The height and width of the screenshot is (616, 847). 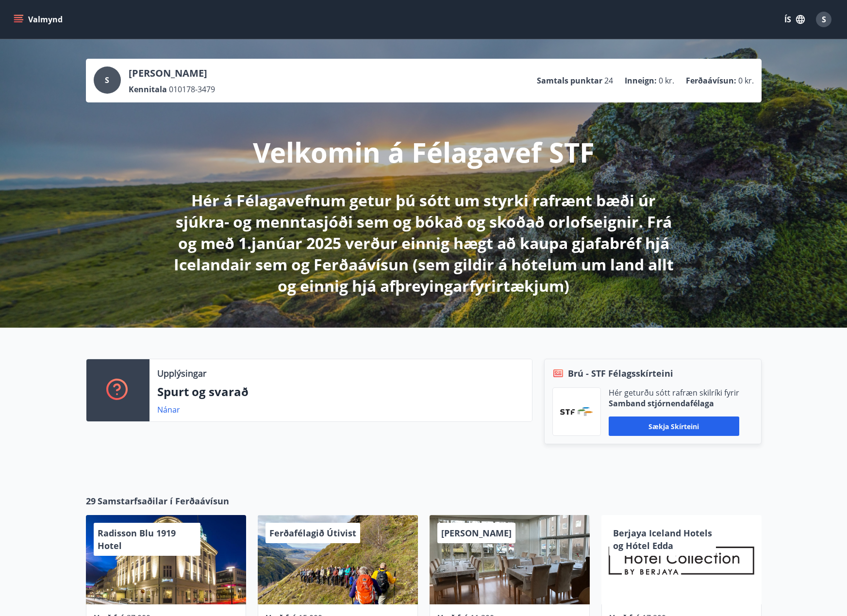 I want to click on p: Kennitala, so click(x=148, y=89).